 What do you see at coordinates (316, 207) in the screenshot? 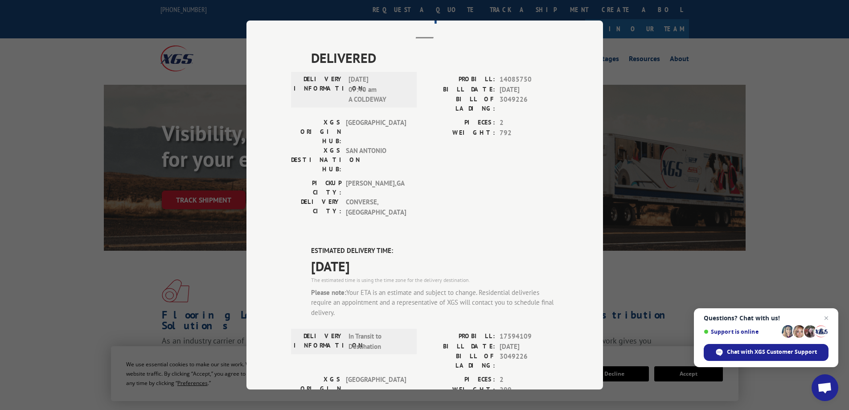
I see `label: DELIVERY CITY:` at bounding box center [316, 207].